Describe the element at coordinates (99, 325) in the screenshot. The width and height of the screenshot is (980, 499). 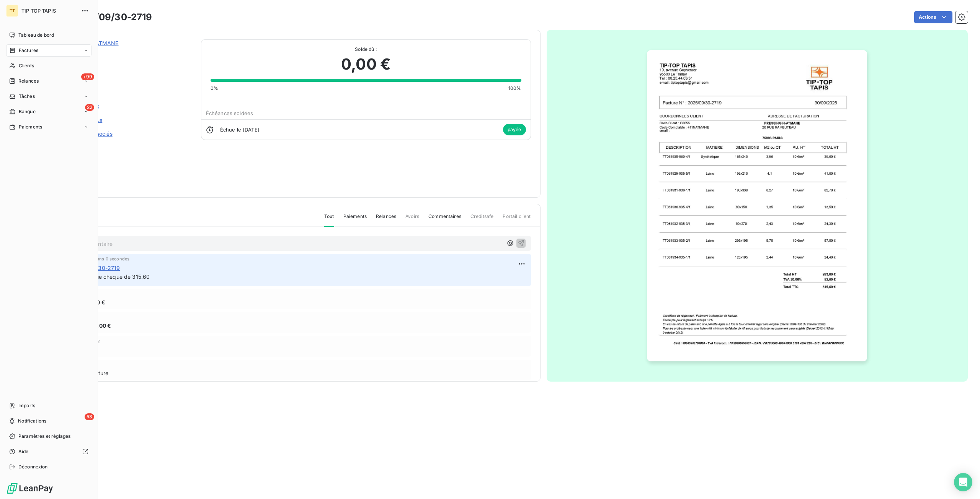
I see `span: 315,00 €` at that location.